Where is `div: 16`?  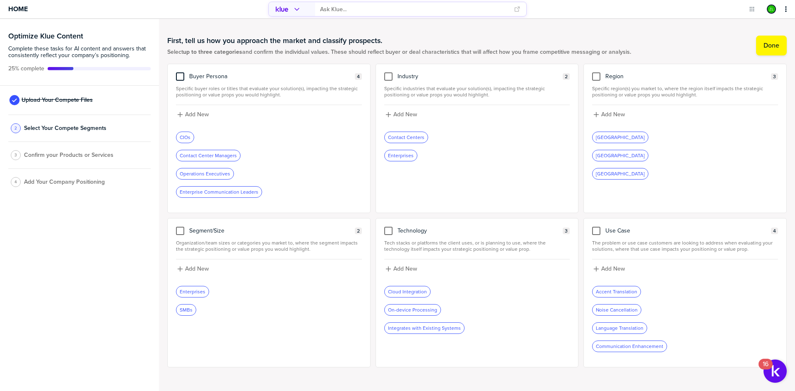
div: 16 is located at coordinates (766, 370).